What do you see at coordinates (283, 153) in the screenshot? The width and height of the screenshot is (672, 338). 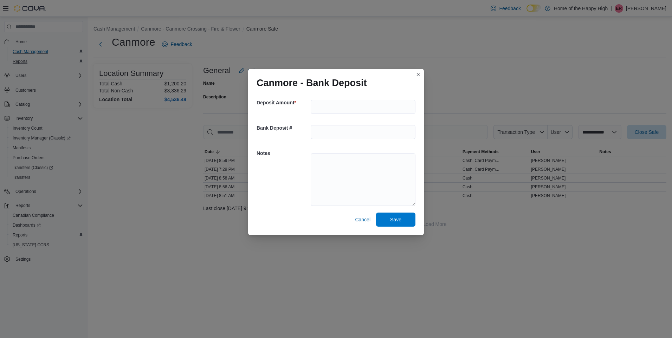 I see `h5: Notes` at bounding box center [283, 153].